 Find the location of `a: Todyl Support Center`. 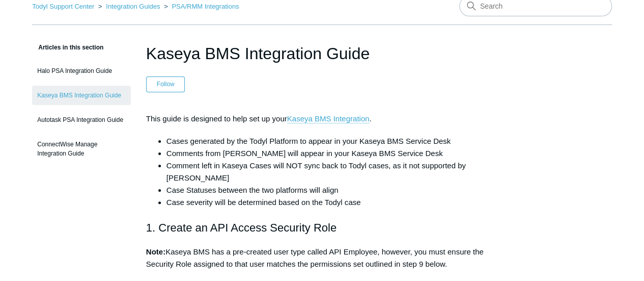

a: Todyl Support Center is located at coordinates (63, 6).